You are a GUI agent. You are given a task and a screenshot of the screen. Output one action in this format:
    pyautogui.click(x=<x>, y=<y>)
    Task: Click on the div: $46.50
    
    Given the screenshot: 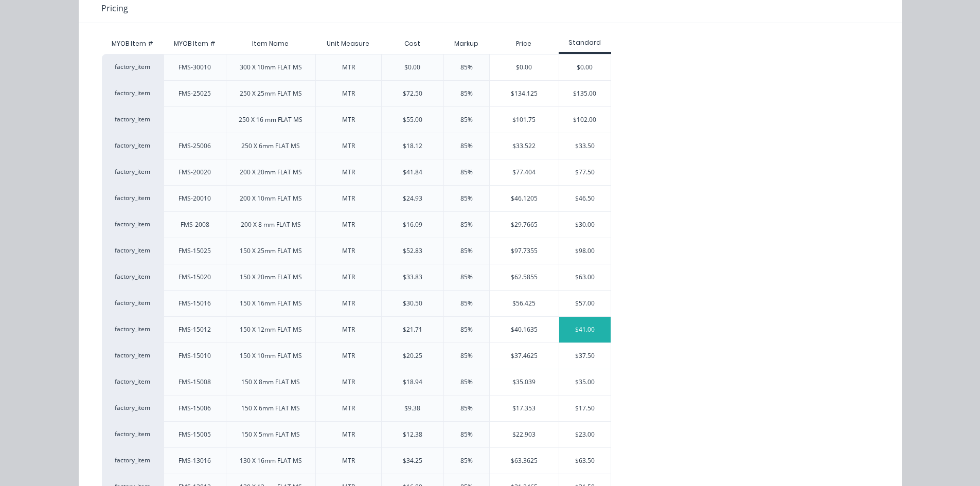 What is the action you would take?
    pyautogui.click(x=585, y=198)
    